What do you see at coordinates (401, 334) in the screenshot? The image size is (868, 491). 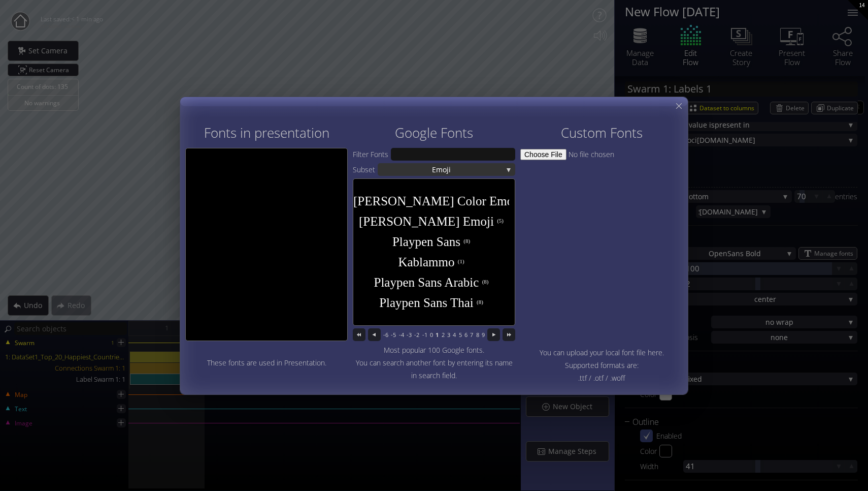 I see `div: -4` at bounding box center [401, 334].